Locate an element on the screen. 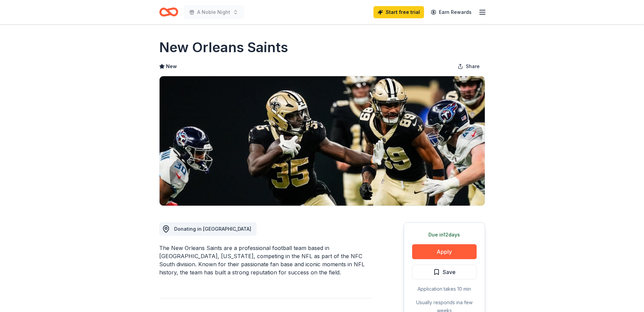 The image size is (644, 312). a: Earn Rewards is located at coordinates (452, 12).